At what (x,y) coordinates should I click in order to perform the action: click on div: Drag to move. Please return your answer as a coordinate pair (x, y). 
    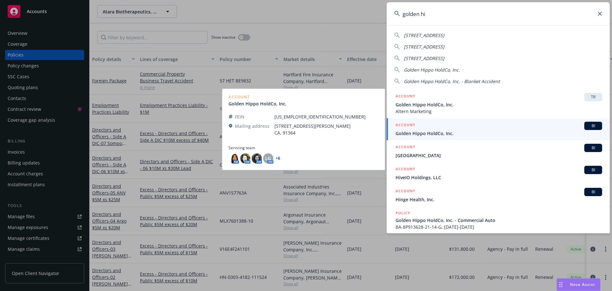
    Looking at the image, I should click on (561, 284).